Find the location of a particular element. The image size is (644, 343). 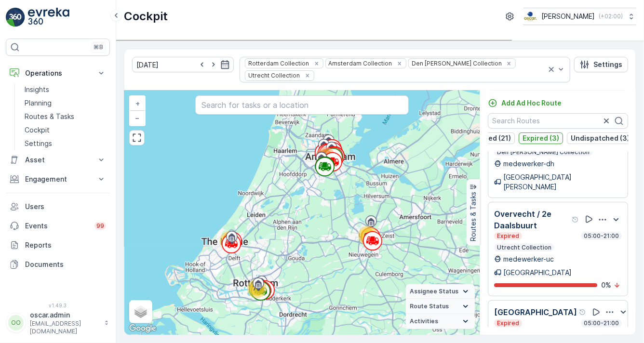

img: logo_light-DOdMpM7g.png is located at coordinates (49, 17).